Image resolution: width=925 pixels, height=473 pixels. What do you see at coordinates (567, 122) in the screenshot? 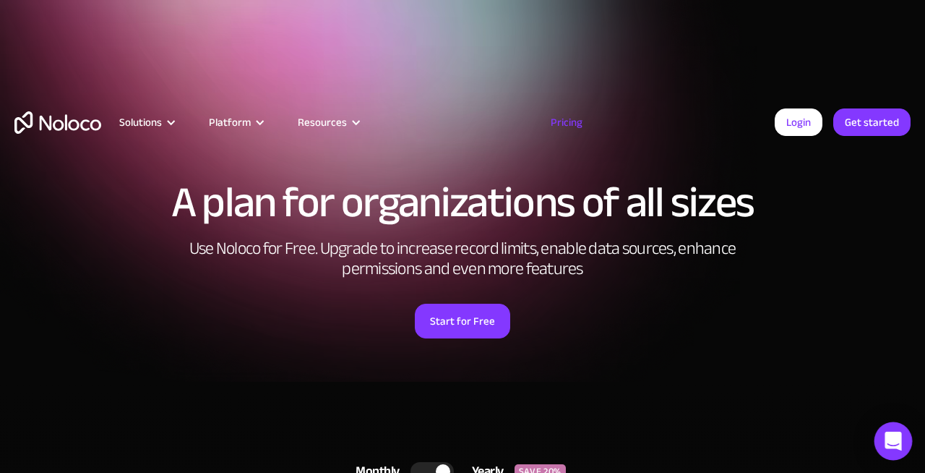
I see `a: Pricing` at bounding box center [567, 122].